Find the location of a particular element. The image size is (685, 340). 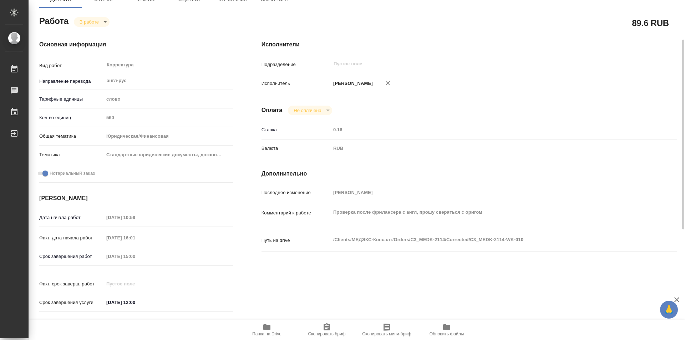

button: Папка на Drive is located at coordinates (267, 330).